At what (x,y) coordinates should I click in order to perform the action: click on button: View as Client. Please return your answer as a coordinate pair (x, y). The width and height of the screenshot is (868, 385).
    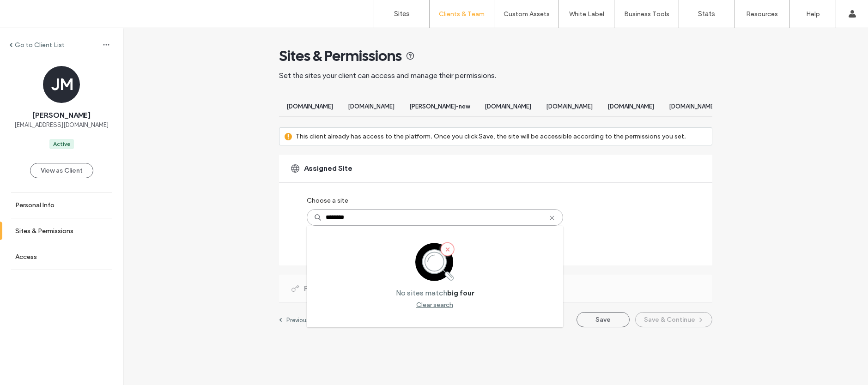
    Looking at the image, I should click on (61, 170).